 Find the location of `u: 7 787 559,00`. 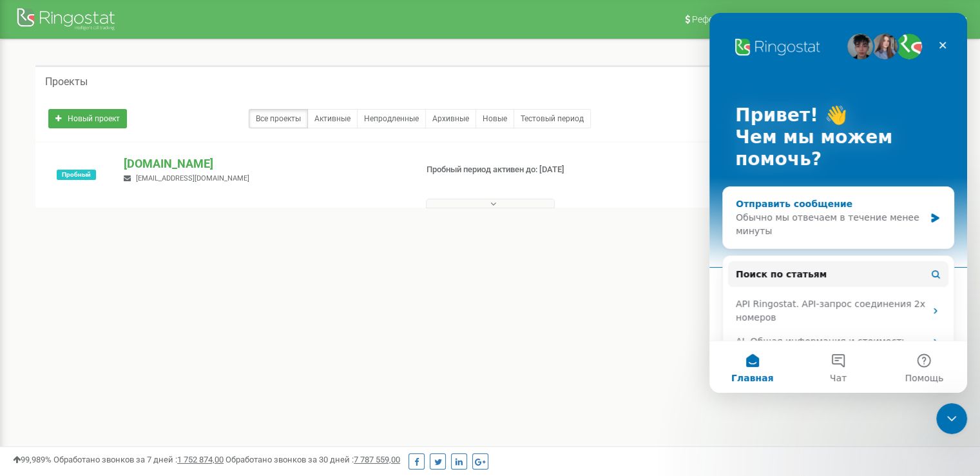

u: 7 787 559,00 is located at coordinates (377, 459).